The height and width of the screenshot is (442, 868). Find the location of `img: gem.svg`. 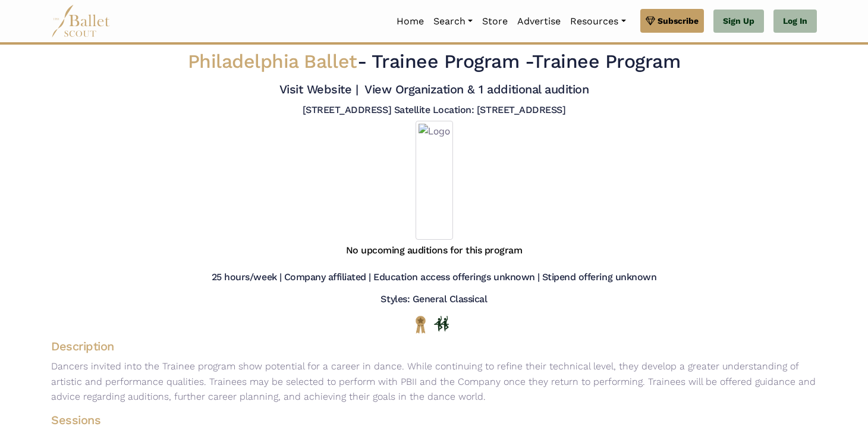

img: gem.svg is located at coordinates (650, 21).